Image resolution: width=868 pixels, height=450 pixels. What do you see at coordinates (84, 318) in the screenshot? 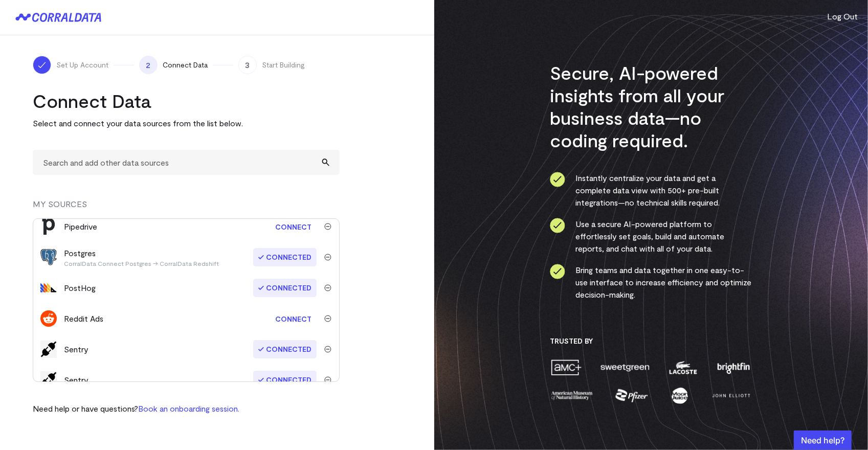
I see `div: Reddit Ads` at bounding box center [84, 318].